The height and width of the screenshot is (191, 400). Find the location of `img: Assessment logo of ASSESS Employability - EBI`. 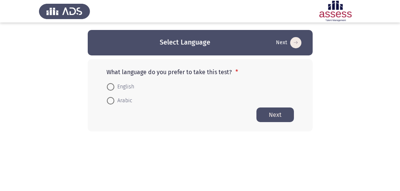

img: Assessment logo of ASSESS Employability - EBI is located at coordinates (335, 11).